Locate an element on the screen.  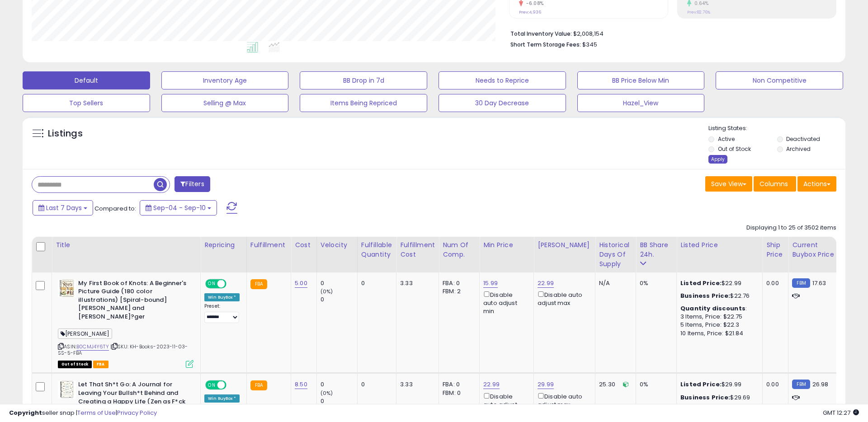
button: Default is located at coordinates (86, 81).